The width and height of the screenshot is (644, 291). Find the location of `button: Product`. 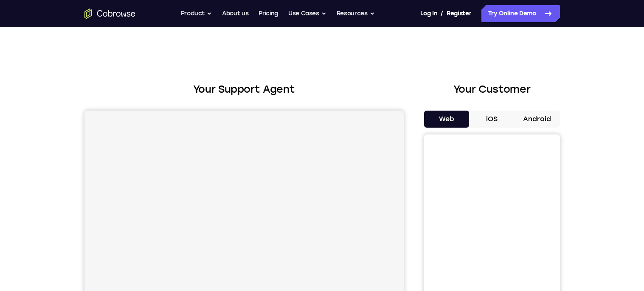

button: Product is located at coordinates (197, 14).